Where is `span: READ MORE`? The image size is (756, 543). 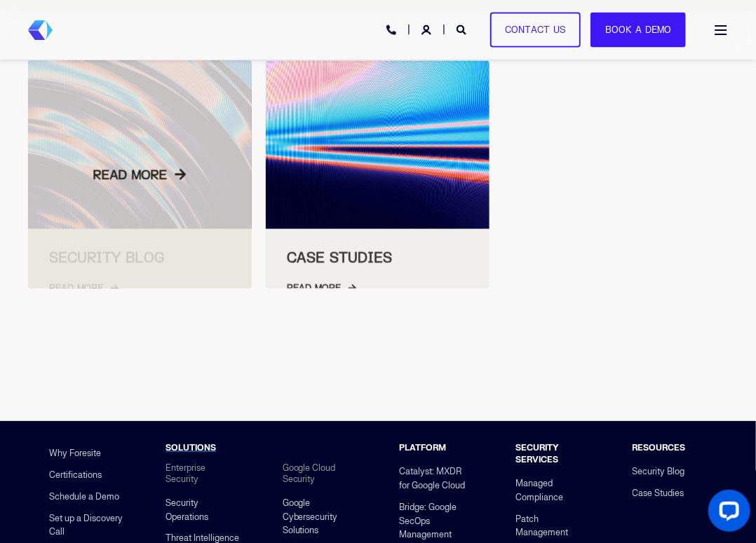 span: READ MORE is located at coordinates (139, 175).